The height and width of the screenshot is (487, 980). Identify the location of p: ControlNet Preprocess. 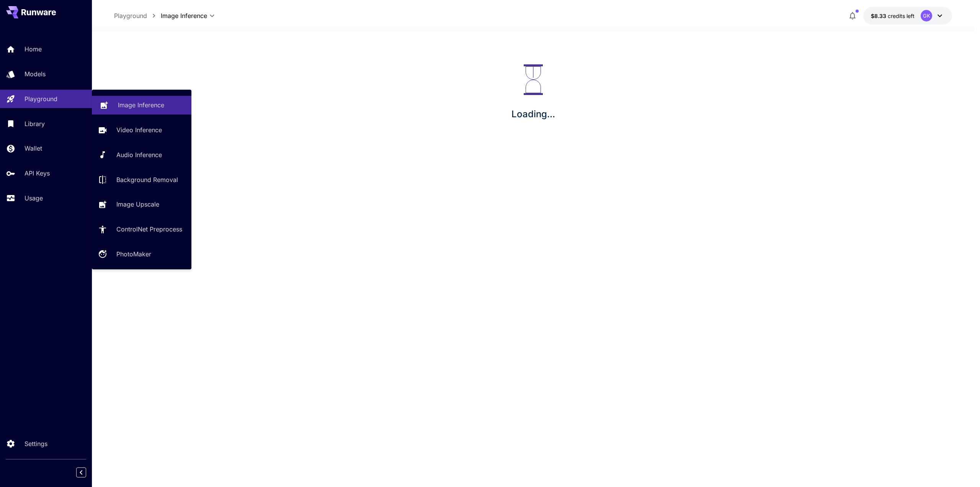
(149, 229).